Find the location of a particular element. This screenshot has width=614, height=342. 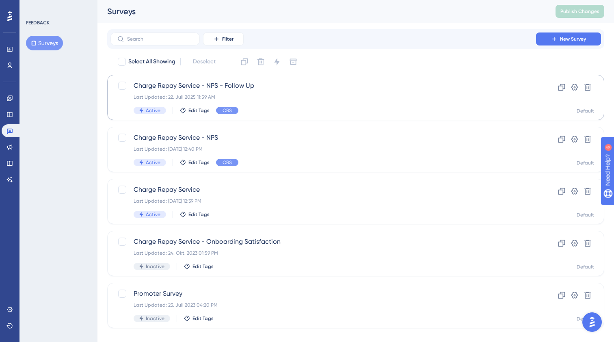

div: Last Updated: 22. Juli 2025 11:59 AM is located at coordinates (323, 97).